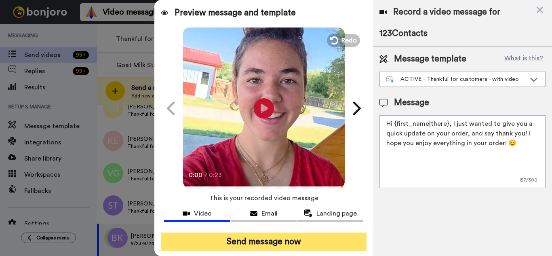 The height and width of the screenshot is (256, 552). What do you see at coordinates (430, 59) in the screenshot?
I see `span: Message template` at bounding box center [430, 59].